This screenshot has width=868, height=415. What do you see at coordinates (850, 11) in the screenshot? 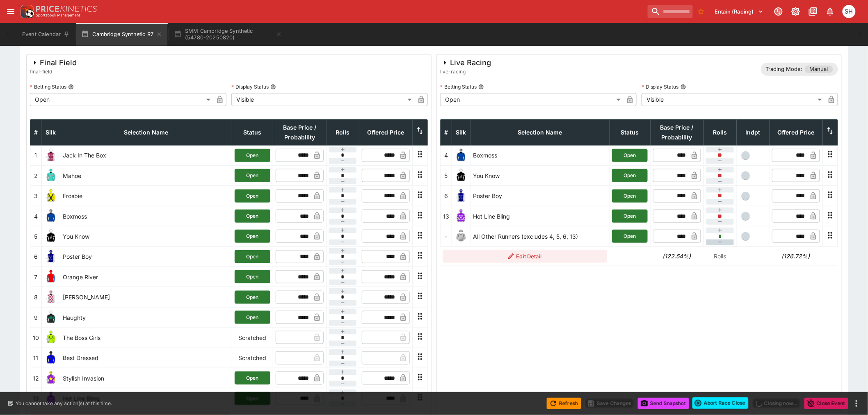
I see `button: Scott Hunt` at bounding box center [850, 11].